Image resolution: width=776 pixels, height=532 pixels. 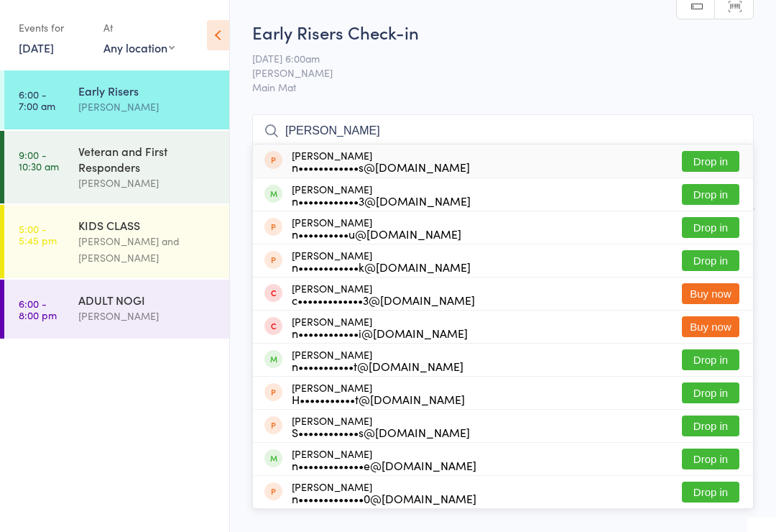 I want to click on div: Veteran and First Responders, so click(x=147, y=159).